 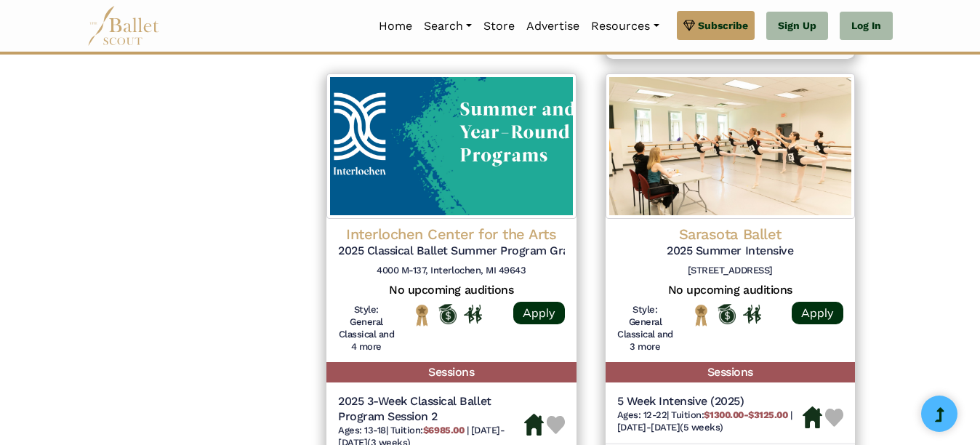 What do you see at coordinates (797, 26) in the screenshot?
I see `a: Sign Up` at bounding box center [797, 26].